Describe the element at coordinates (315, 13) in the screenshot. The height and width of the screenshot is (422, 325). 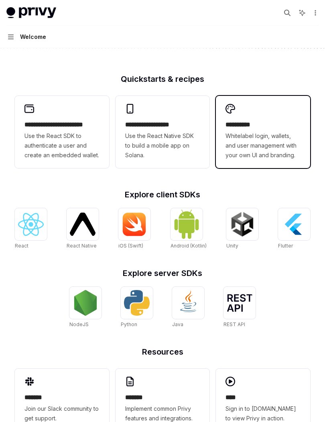
I see `button: More actions` at that location.